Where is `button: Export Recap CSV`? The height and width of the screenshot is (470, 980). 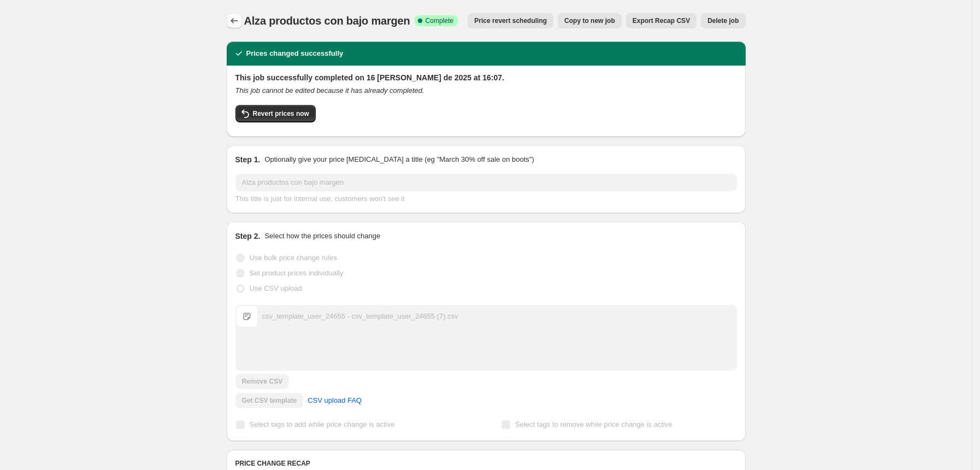 button: Export Recap CSV is located at coordinates (661, 21).